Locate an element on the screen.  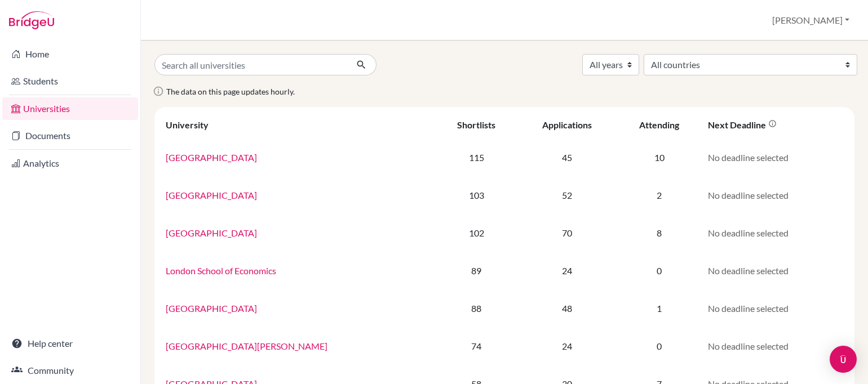
img: Bridge-U is located at coordinates (31, 21).